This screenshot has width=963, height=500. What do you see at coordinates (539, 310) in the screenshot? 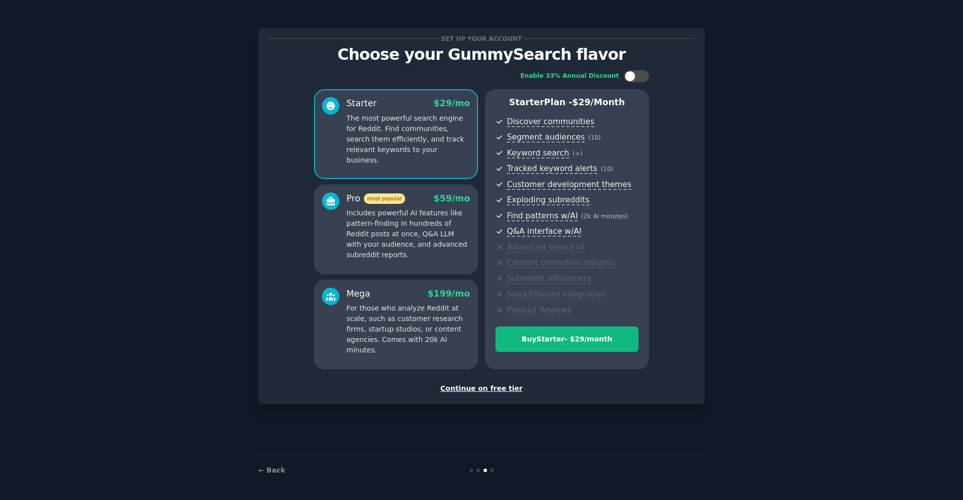
I see `span: Product Reviews` at bounding box center [539, 310].